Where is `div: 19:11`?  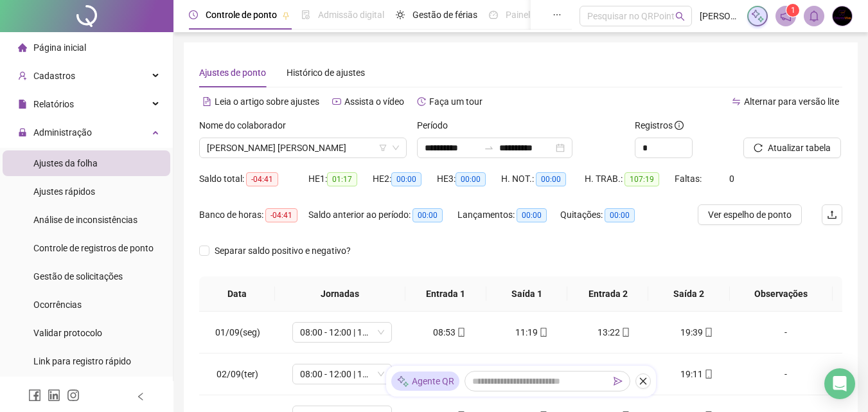
div: 19:11 is located at coordinates (696, 374).